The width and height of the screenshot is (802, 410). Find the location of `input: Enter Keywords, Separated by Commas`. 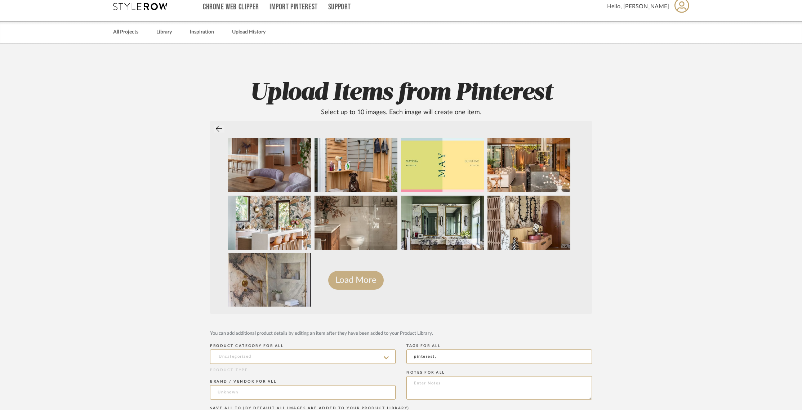

input: Enter Keywords, Separated by Commas is located at coordinates (499, 357).